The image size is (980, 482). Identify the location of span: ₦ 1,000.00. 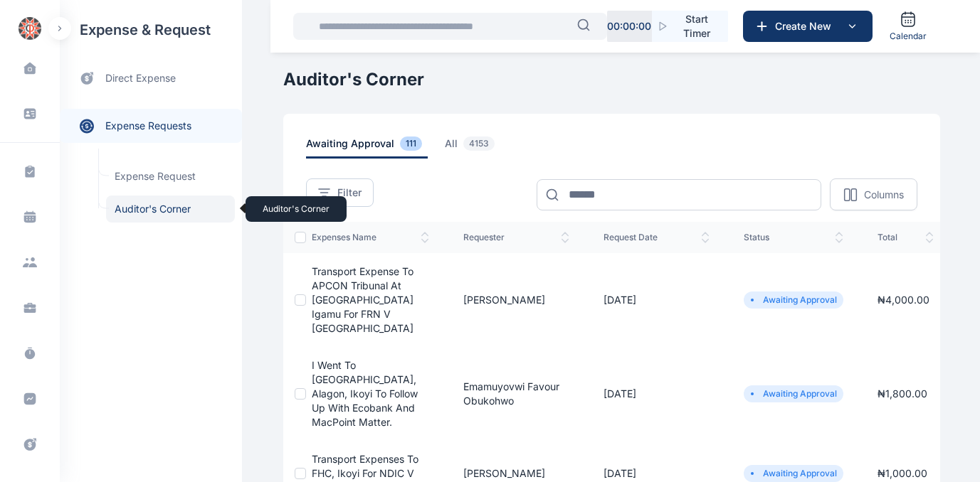
(903, 473).